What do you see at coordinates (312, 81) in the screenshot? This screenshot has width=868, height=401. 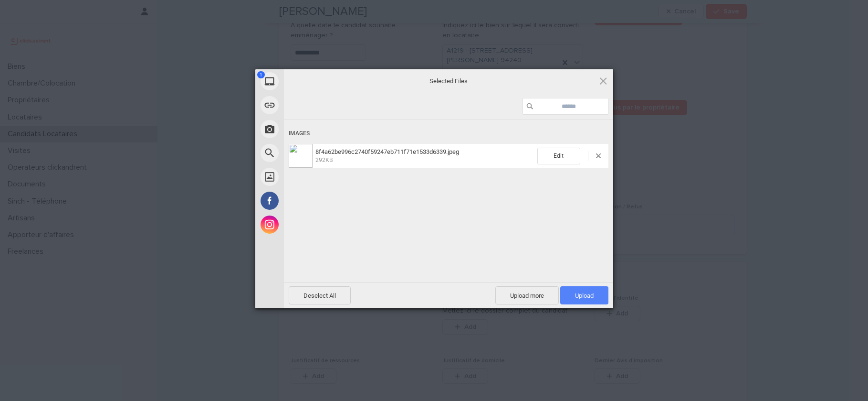 I see `div: My Device` at bounding box center [312, 81].